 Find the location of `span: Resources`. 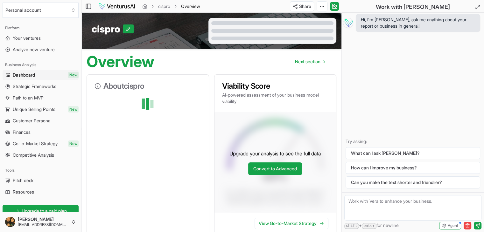

span: Resources is located at coordinates (23, 192).